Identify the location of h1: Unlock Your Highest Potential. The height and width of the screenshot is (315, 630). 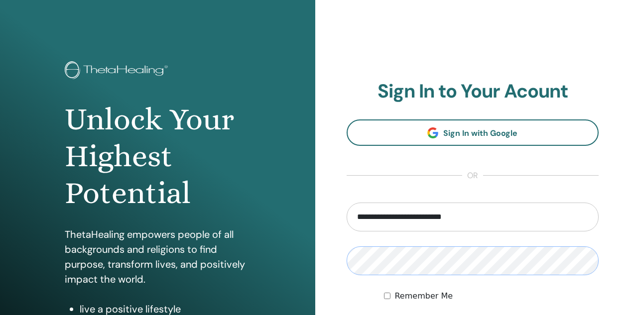
(157, 156).